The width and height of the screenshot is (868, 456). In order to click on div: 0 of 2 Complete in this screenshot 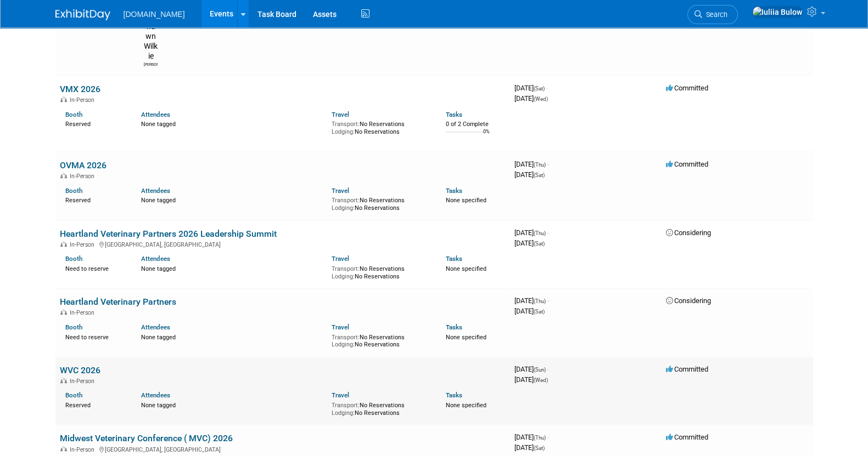, I will do `click(475, 124)`.